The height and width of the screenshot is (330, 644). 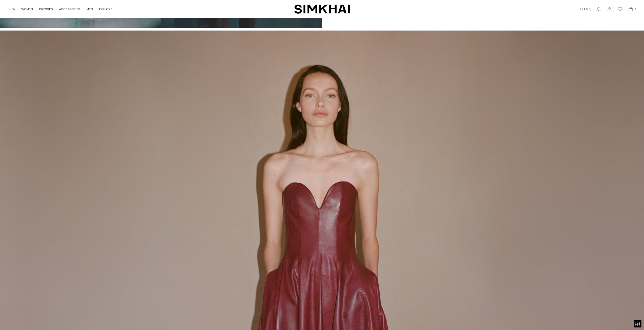 I want to click on a: Wishlist, so click(x=620, y=9).